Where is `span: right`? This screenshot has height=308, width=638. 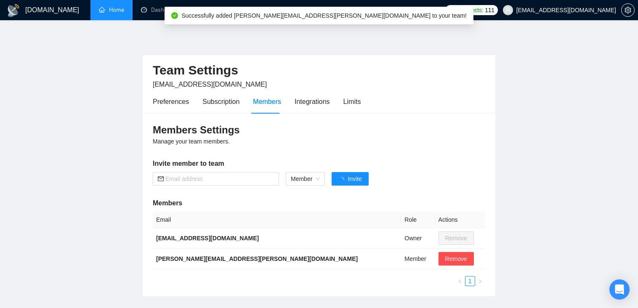
span: right is located at coordinates (481, 282).